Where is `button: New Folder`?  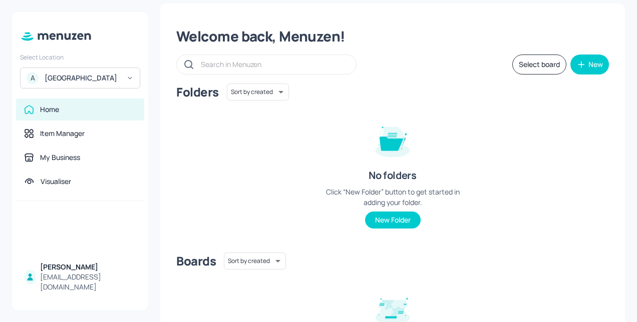
button: New Folder is located at coordinates (392, 220).